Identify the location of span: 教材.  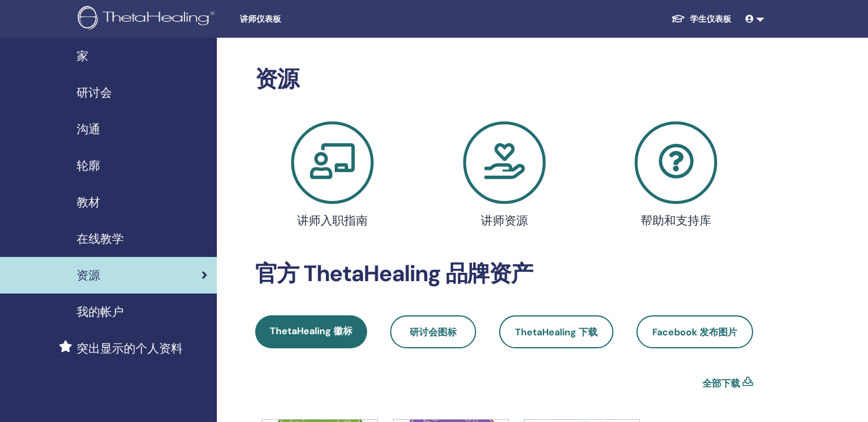
(88, 202).